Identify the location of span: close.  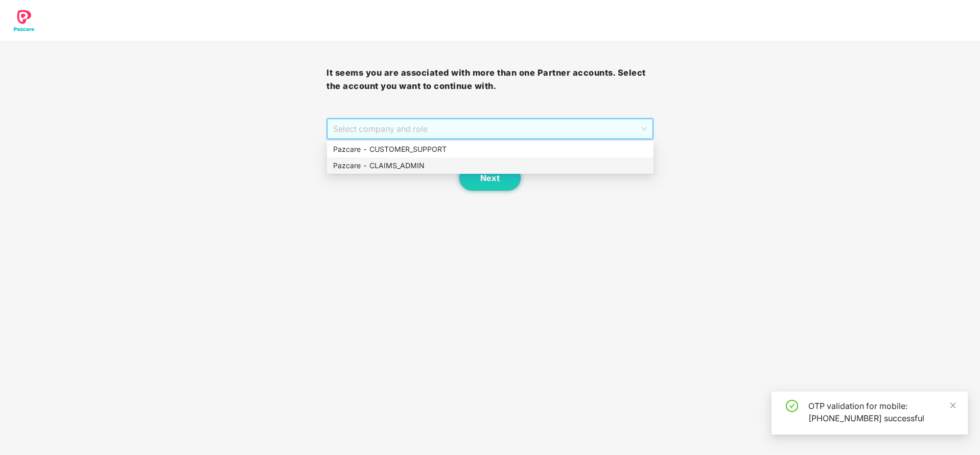
(953, 405).